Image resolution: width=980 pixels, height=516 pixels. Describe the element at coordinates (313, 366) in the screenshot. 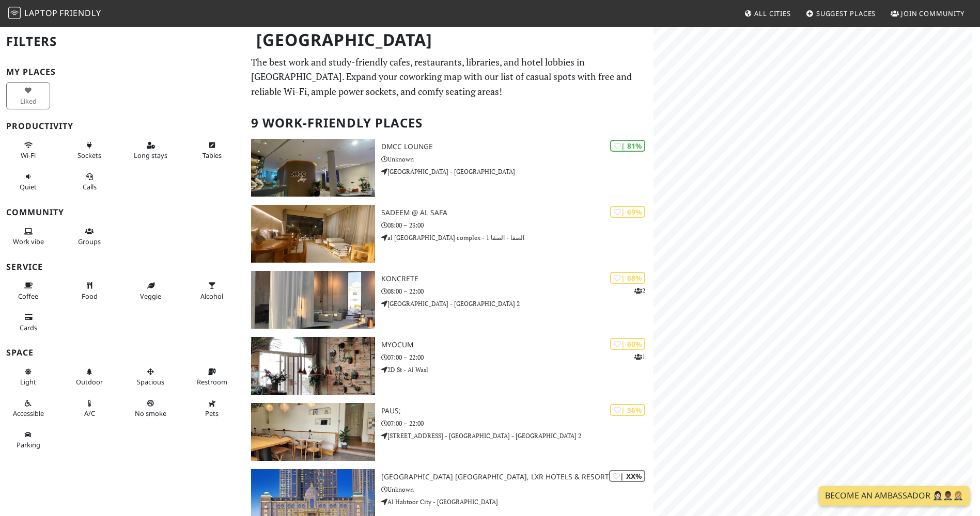

I see `img: Myocum` at that location.